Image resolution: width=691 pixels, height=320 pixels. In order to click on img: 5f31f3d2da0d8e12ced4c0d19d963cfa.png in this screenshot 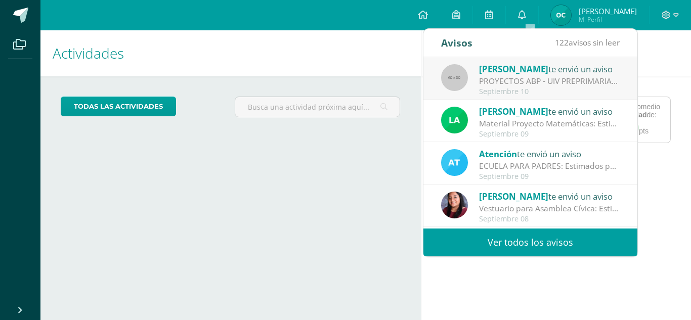, I will do `click(454, 205)`.